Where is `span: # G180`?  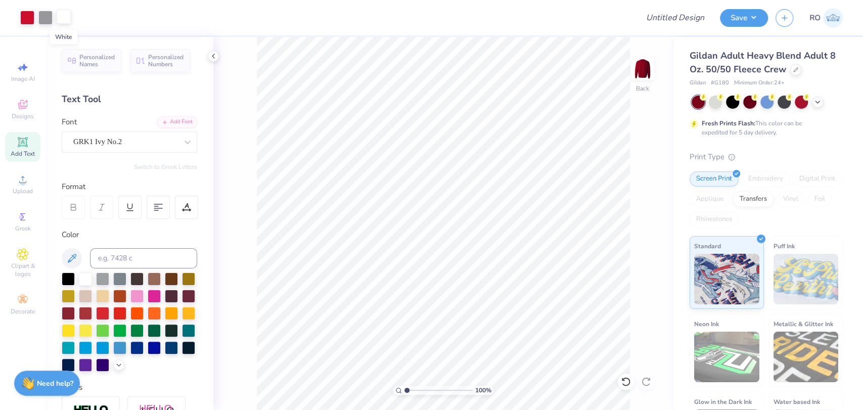
span: # G180 is located at coordinates (720, 83).